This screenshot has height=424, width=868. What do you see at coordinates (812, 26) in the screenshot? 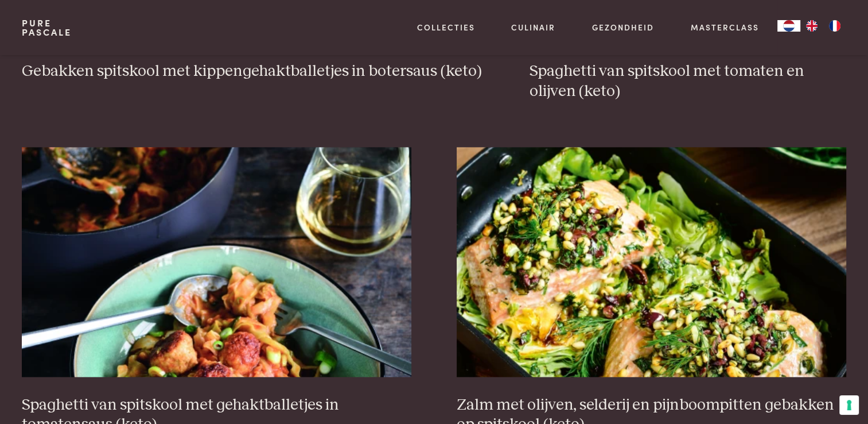
I see `a: EN` at bounding box center [812, 26].